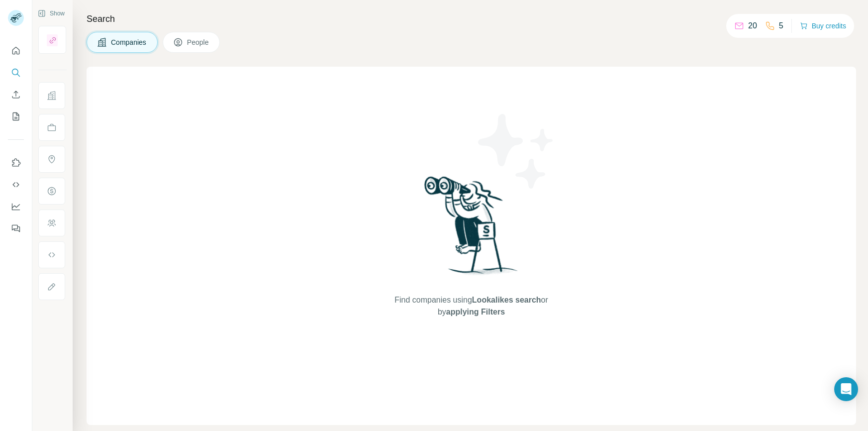 The image size is (868, 431). Describe the element at coordinates (476, 312) in the screenshot. I see `span: applying Filters` at that location.